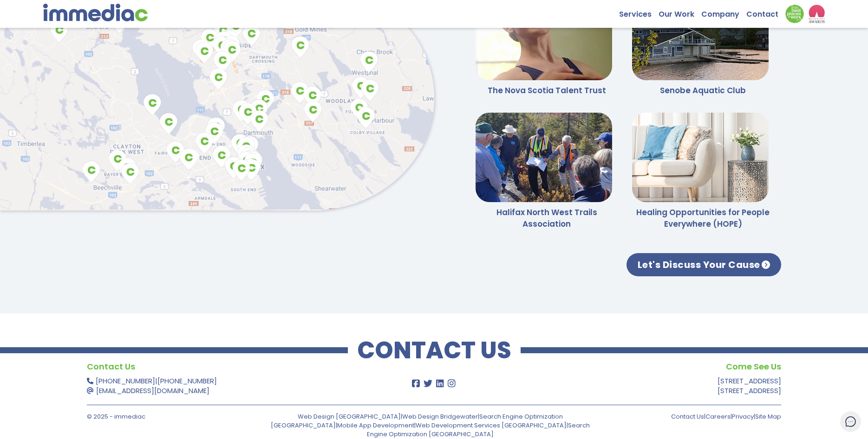 The height and width of the screenshot is (439, 868). I want to click on a: Site Map, so click(768, 417).